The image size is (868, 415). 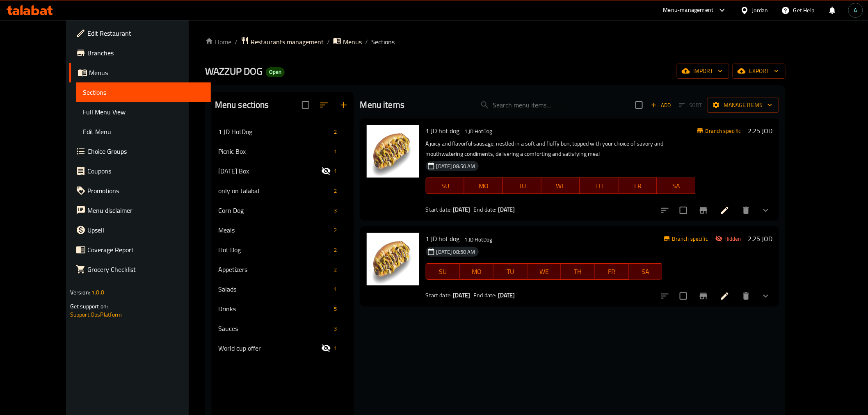 What do you see at coordinates (96, 315) in the screenshot?
I see `a: Support.OpsPlatform` at bounding box center [96, 315].